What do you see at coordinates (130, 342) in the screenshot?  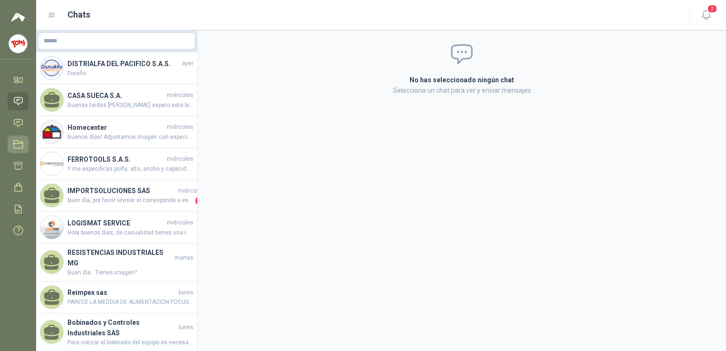 I see `span: Para cotizar el bobinado del equipo es necesario realizar una evaluacion, conocer la potencia del...` at bounding box center [130, 342].